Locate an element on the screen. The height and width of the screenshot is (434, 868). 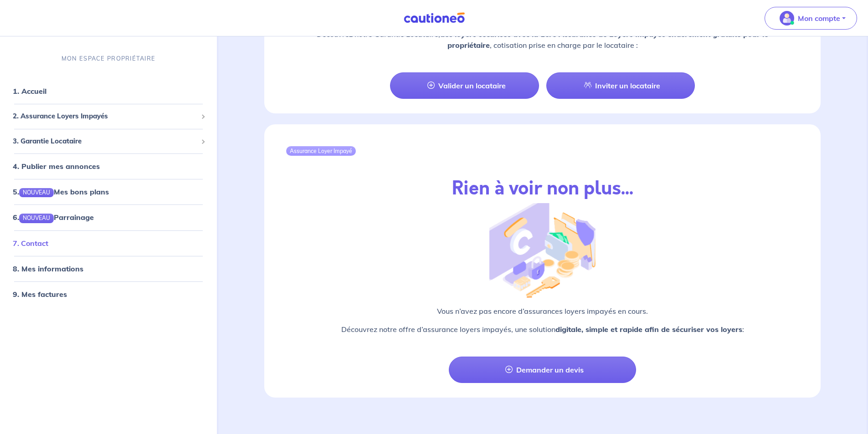
a: Valider un locataire is located at coordinates (464, 86).